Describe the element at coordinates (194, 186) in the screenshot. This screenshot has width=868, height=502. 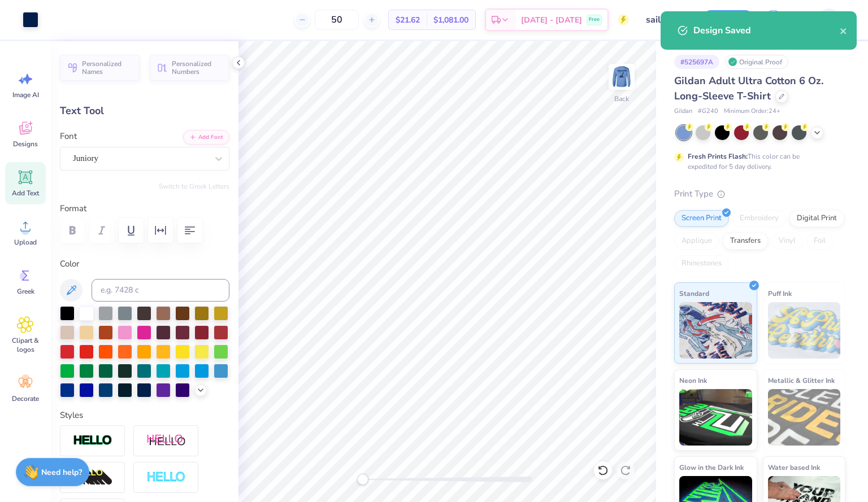
I see `button: Switch to Greek Letters` at that location.